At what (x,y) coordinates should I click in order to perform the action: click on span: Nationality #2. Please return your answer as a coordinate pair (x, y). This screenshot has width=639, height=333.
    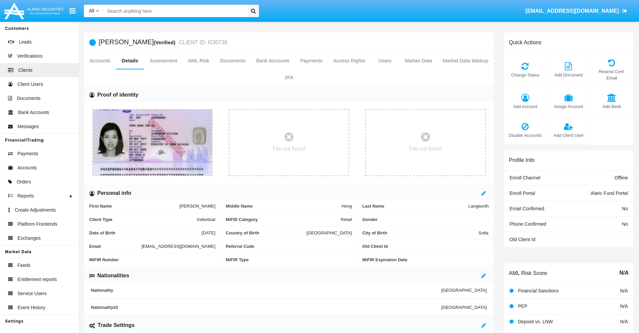
    Looking at the image, I should click on (266, 307).